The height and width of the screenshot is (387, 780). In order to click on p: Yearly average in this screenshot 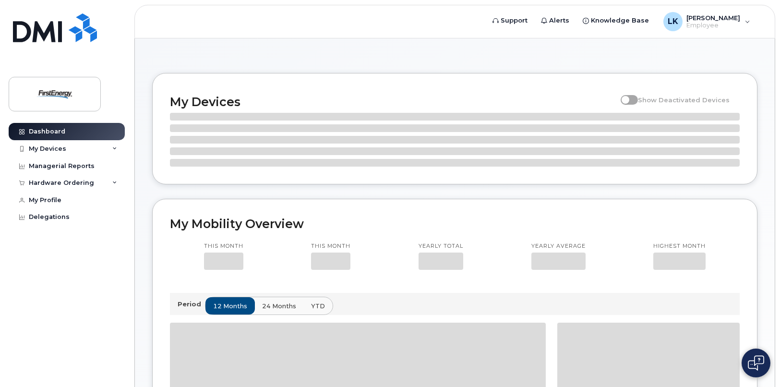, I will do `click(558, 246)`.